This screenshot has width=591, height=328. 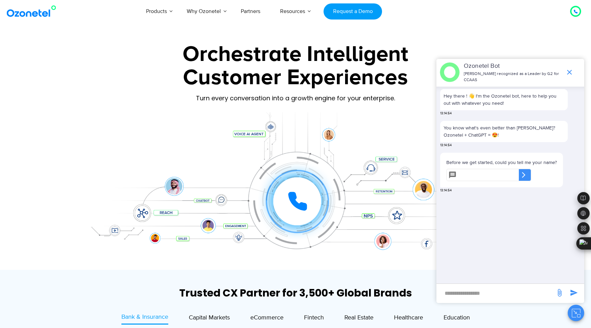 I want to click on p: Hey there ! 👋 I'm the Ozonetel bot, here to help you out with whatever you need!, so click(x=504, y=99).